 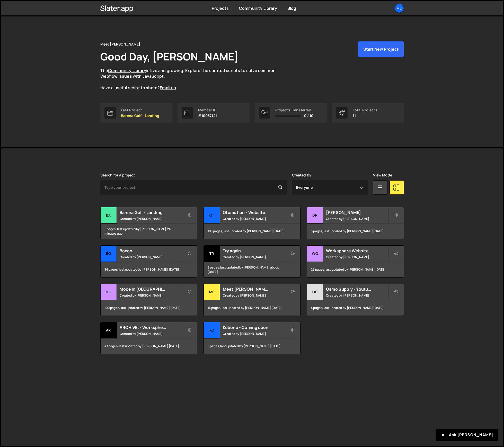 I want to click on h2: Osmo Supply - Youtube, so click(x=357, y=289).